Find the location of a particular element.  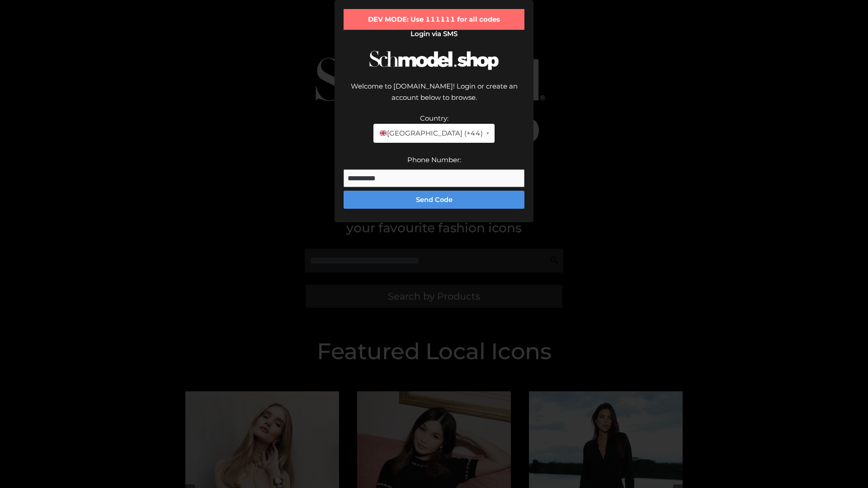

label: Country: is located at coordinates (434, 118).